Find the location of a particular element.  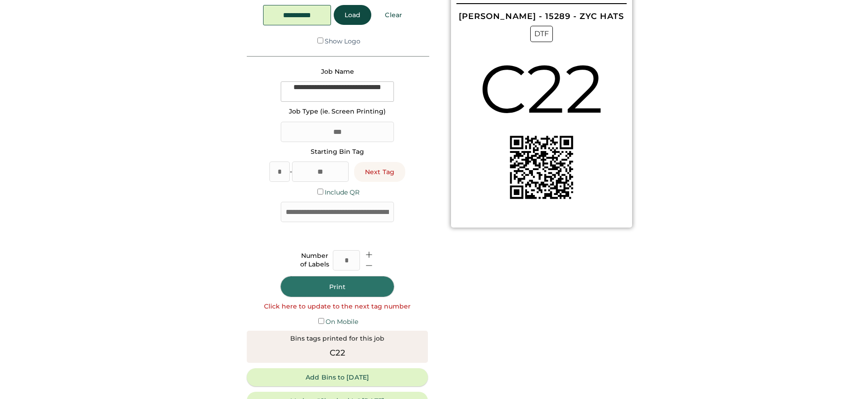

div: Job Type (ie. Screen Printing) is located at coordinates (337, 112).